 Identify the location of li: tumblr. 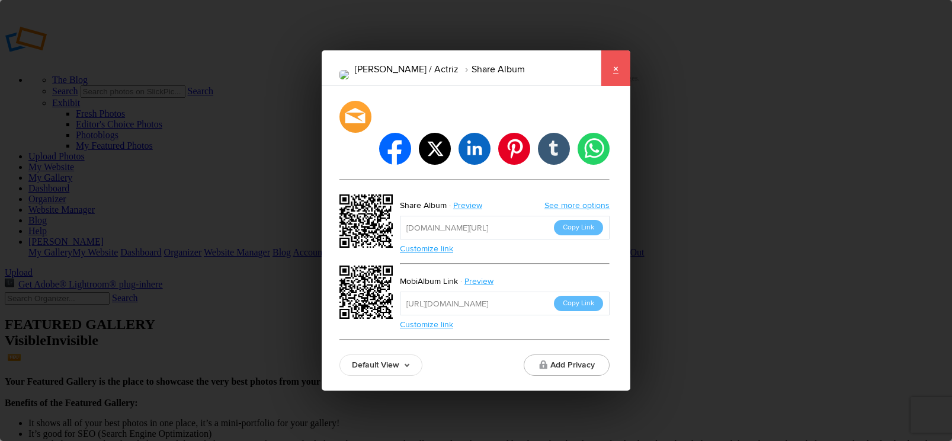
(554, 149).